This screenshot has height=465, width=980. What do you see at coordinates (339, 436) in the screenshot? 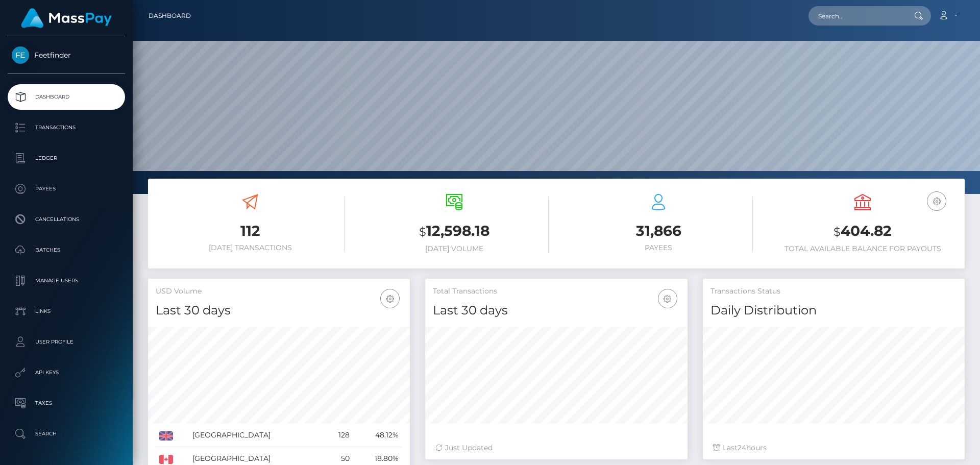
I see `td: 128` at bounding box center [339, 436].